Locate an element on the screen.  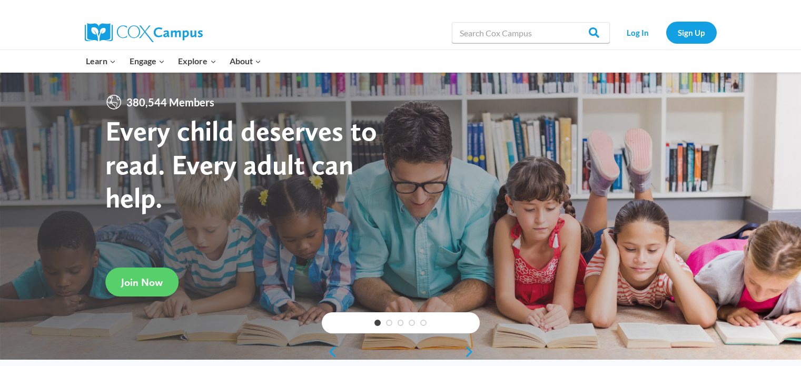
nav: Primary Navigation is located at coordinates (174, 61).